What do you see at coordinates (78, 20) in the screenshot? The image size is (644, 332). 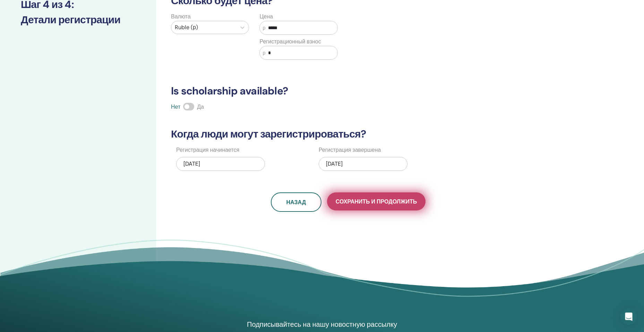 I see `h3: Детали регистрации` at bounding box center [78, 20].